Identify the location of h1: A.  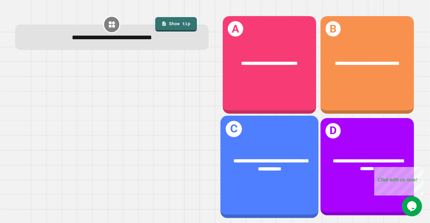
(235, 29).